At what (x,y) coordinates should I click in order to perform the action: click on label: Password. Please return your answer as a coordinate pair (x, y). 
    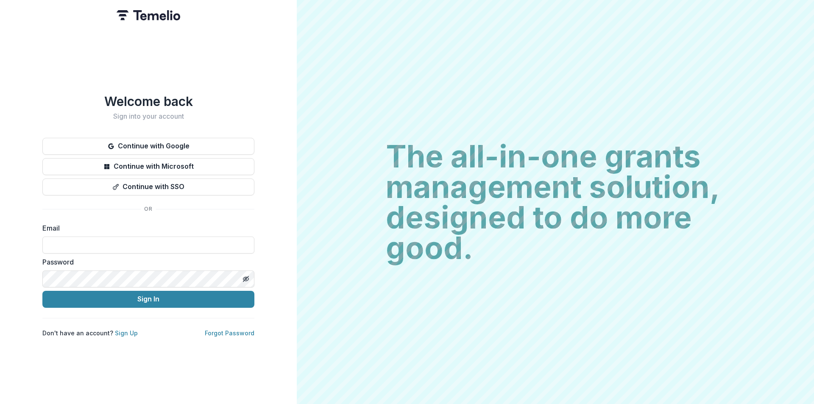
    Looking at the image, I should click on (146, 262).